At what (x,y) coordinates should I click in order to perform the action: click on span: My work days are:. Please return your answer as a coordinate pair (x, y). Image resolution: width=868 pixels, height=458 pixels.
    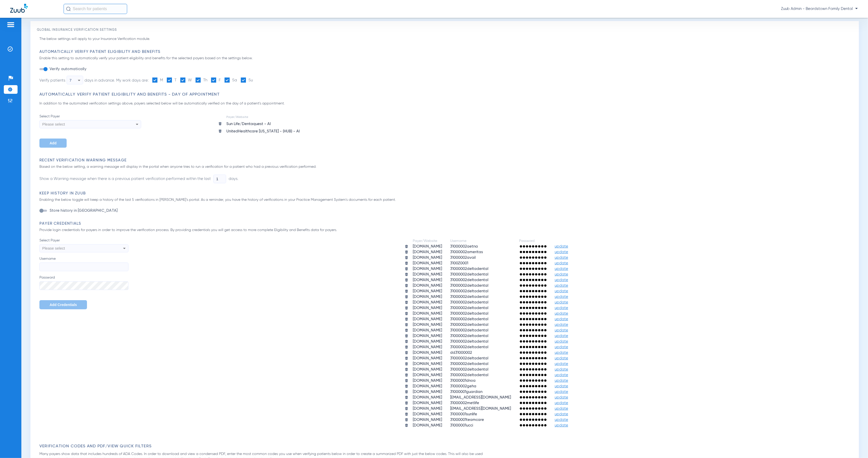
    Looking at the image, I should click on (133, 80).